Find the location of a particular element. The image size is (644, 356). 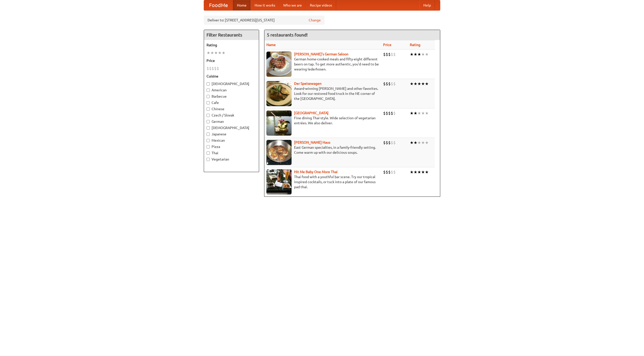

a: Home is located at coordinates (242, 6).